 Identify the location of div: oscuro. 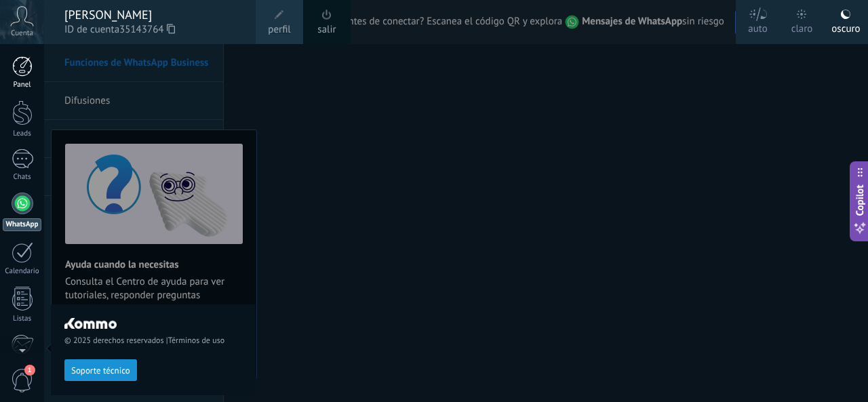
(846, 27).